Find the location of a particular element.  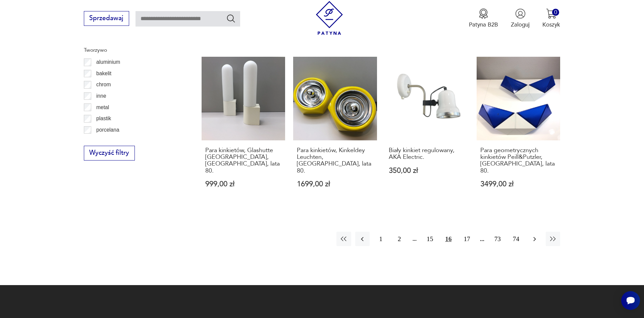

p: 3499,00 zł is located at coordinates (519, 184).